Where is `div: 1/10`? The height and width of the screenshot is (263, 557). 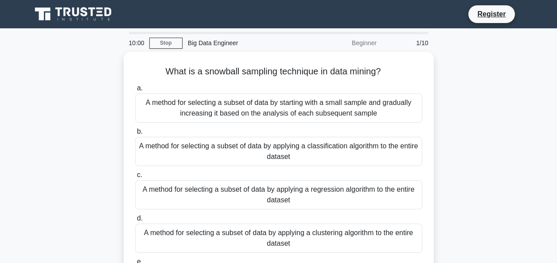
div: 1/10 is located at coordinates (408, 43).